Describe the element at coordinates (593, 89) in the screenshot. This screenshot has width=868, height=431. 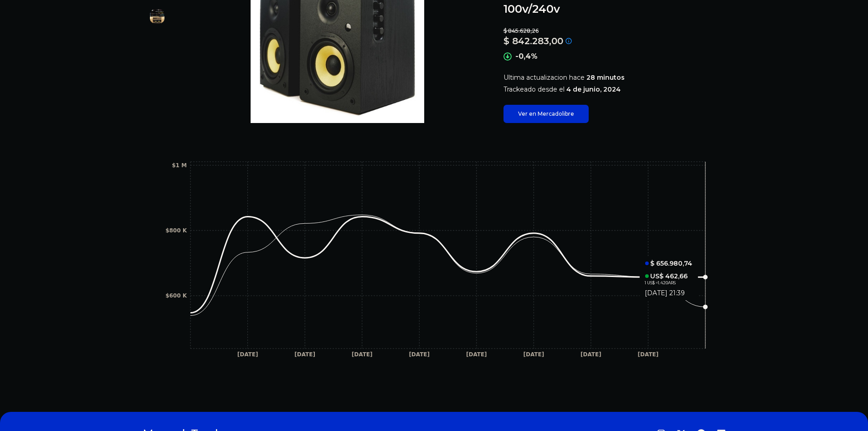
I see `span: 4 de junio, 2024` at that location.